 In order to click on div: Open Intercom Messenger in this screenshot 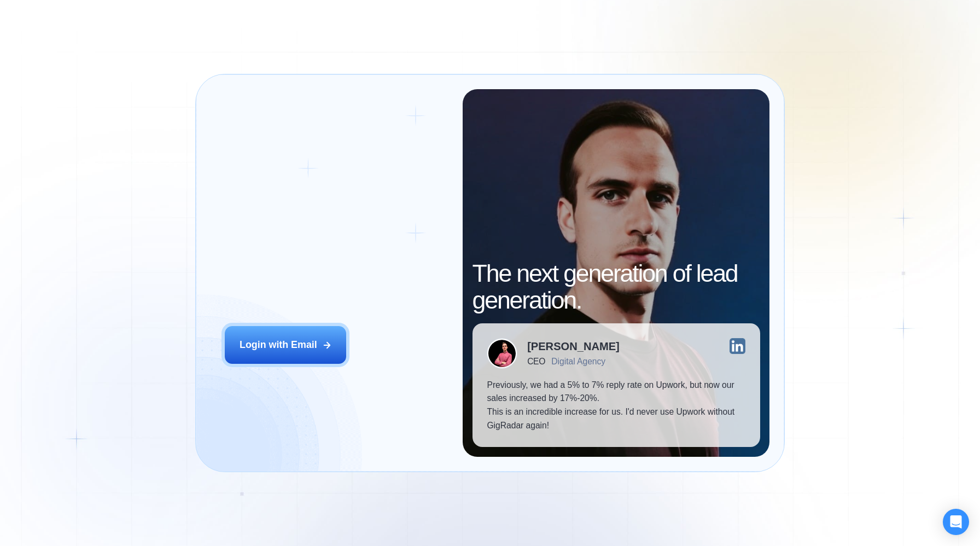, I will do `click(956, 522)`.